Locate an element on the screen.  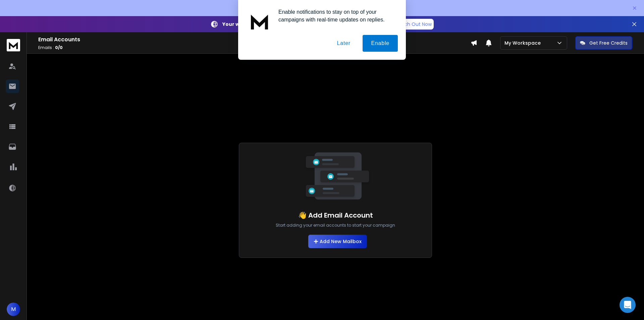
div: Open Intercom Messenger is located at coordinates (628, 305).